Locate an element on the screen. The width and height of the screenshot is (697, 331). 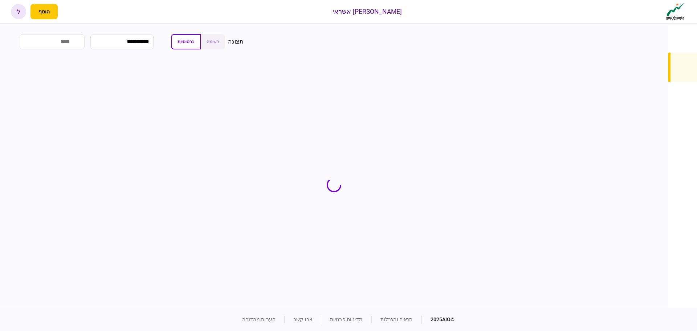
button: כרטיסיות is located at coordinates (186, 42).